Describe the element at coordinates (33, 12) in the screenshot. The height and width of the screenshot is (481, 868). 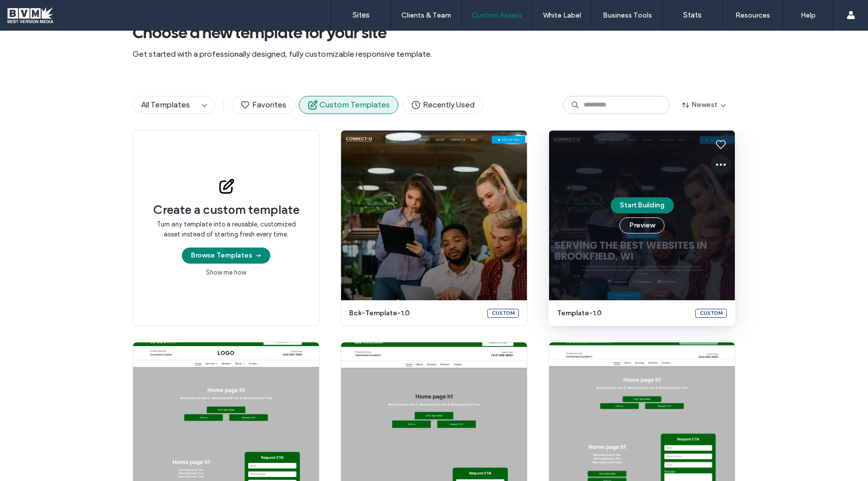
I see `span: Help` at that location.